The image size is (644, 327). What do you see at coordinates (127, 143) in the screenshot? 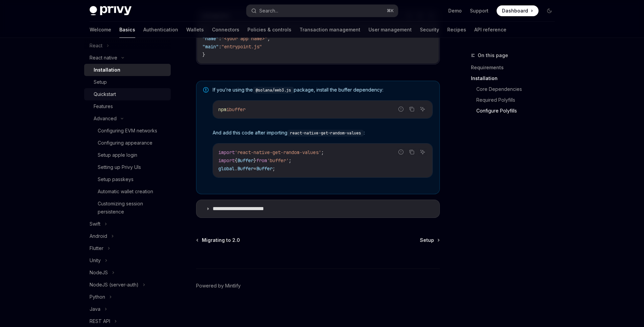
I see `a: Configuring appearance` at bounding box center [127, 143].